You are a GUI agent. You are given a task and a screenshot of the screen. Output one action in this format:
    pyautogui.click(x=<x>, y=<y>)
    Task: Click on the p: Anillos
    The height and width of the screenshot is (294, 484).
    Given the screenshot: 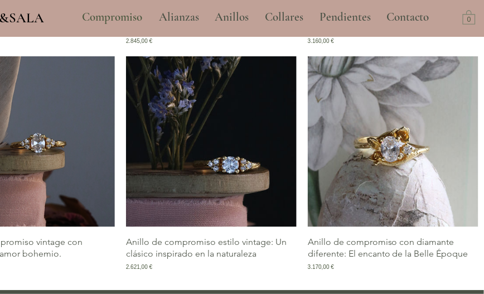 What is the action you would take?
    pyautogui.click(x=231, y=17)
    